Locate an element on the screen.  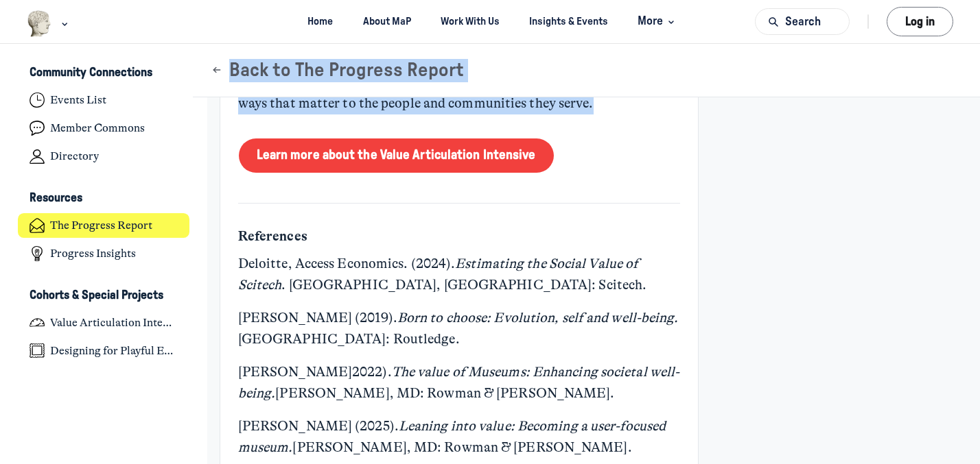
strong: References is located at coordinates (272, 235).